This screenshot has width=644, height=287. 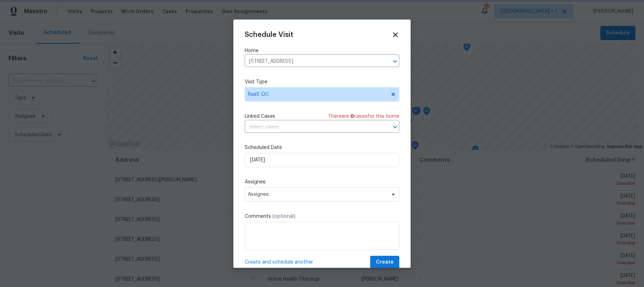 I want to click on span: (optional), so click(x=284, y=217).